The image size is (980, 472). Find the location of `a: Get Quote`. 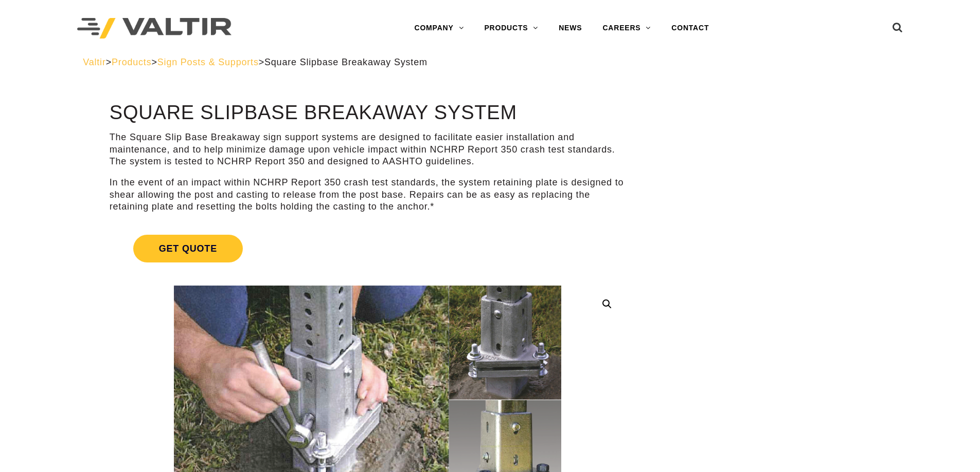

a: Get Quote is located at coordinates (367, 249).